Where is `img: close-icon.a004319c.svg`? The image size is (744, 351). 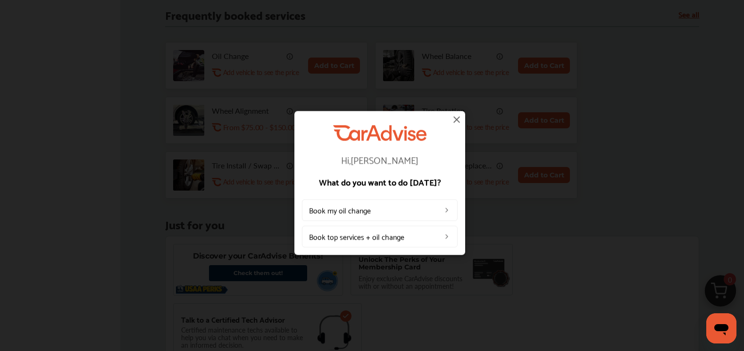
img: close-icon.a004319c.svg is located at coordinates (456, 119).